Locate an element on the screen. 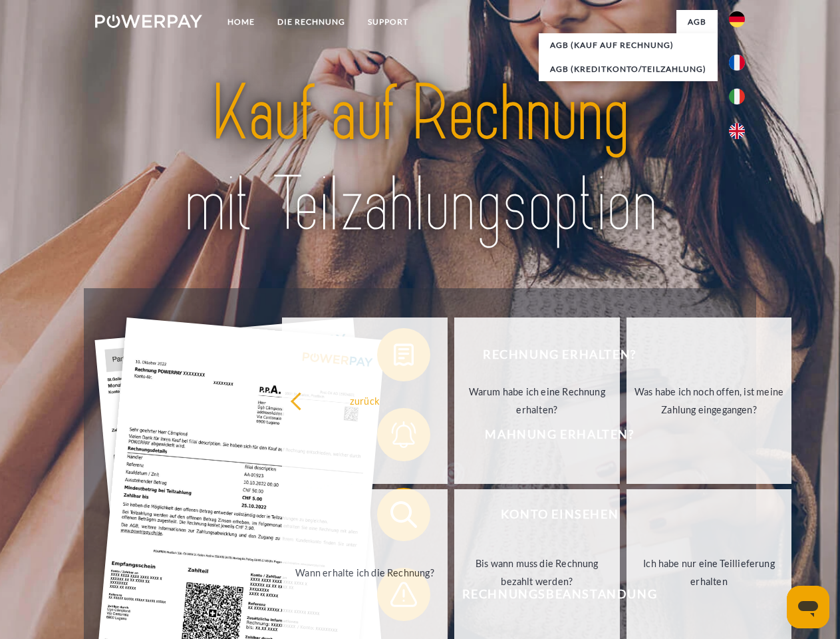 This screenshot has width=840, height=639. a: AGB (Kauf auf Rechnung) is located at coordinates (628, 45).